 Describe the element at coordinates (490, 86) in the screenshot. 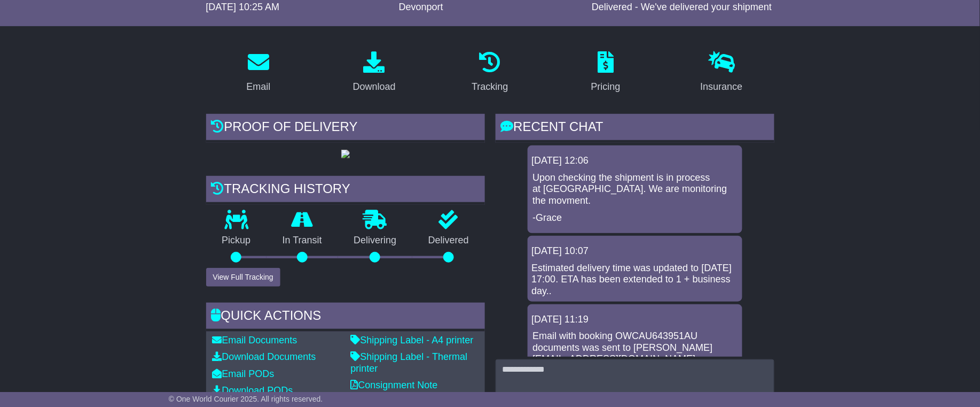

I see `div: Tracking` at that location.